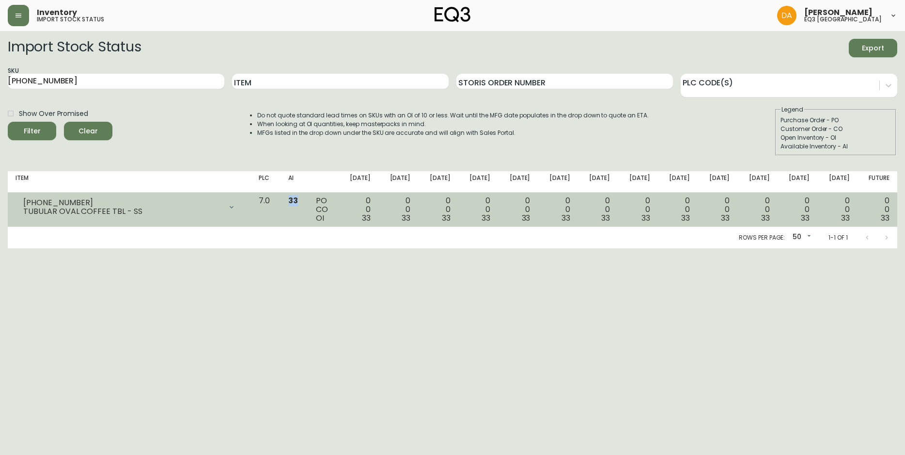 This screenshot has width=905, height=455. I want to click on button: Clear, so click(88, 131).